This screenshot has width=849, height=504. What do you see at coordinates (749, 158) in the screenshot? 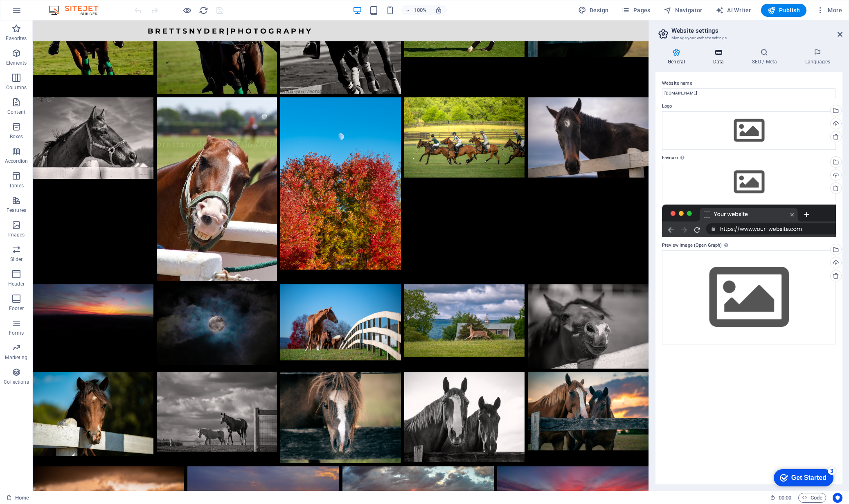
I see `label: Favicon` at bounding box center [749, 158].